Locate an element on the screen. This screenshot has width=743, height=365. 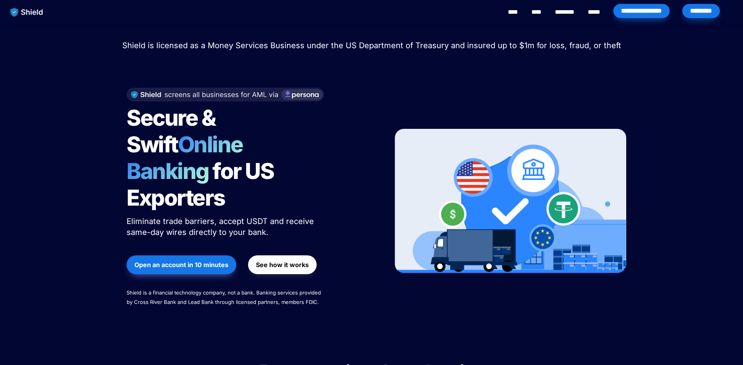
span: Eliminate trade barriers, accept USDT and receive same-day wires directly to your bank. is located at coordinates (221, 227).